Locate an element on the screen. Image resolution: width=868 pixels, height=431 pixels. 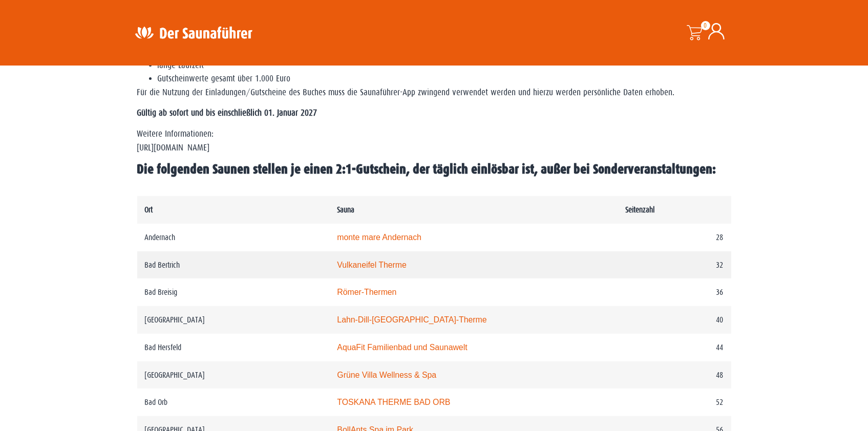
td: 32 is located at coordinates (674, 265).